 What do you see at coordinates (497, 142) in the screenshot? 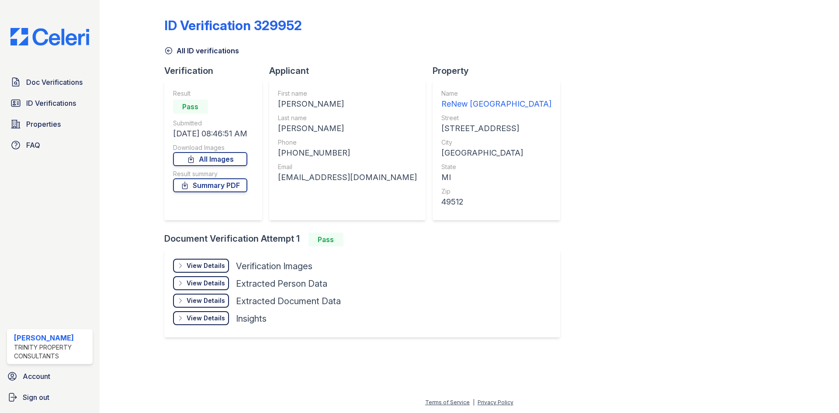
I see `div: City` at bounding box center [497, 142].